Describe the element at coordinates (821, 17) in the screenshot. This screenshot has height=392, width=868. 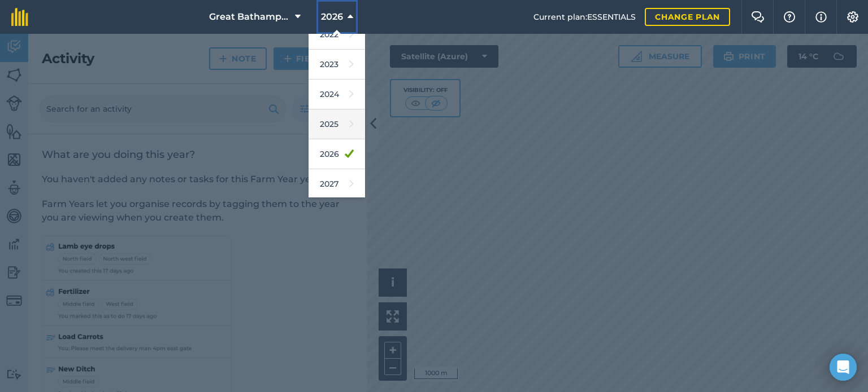
I see `img: svg+xml;base64,PHN2ZyB4bWxucz0iaHR0cDovL3d3dy53My5vcmcvMjAwMC9zdmciIHdpZHRoPSIxNyIgaGVpZ2h0PSIxNy...` at that location.